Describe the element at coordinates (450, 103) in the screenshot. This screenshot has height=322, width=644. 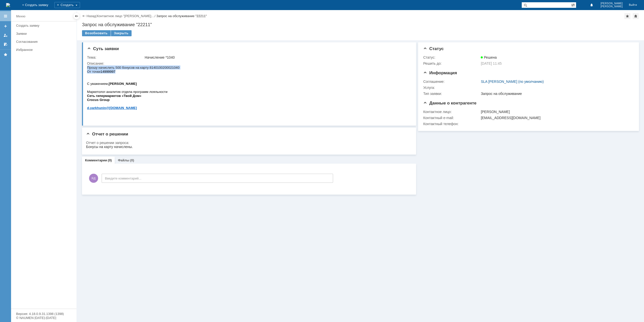
I see `span: Данные о контрагенте` at that location.